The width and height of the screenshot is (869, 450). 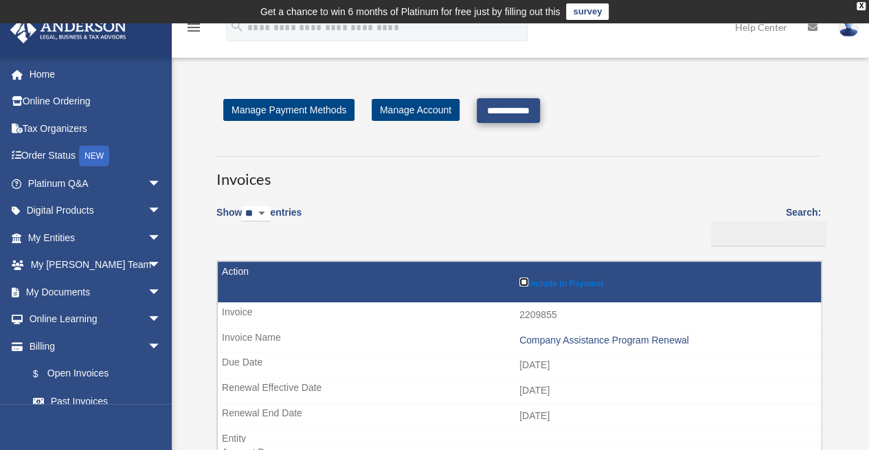 What do you see at coordinates (259, 220) in the screenshot?
I see `label: Show entries` at bounding box center [259, 220].